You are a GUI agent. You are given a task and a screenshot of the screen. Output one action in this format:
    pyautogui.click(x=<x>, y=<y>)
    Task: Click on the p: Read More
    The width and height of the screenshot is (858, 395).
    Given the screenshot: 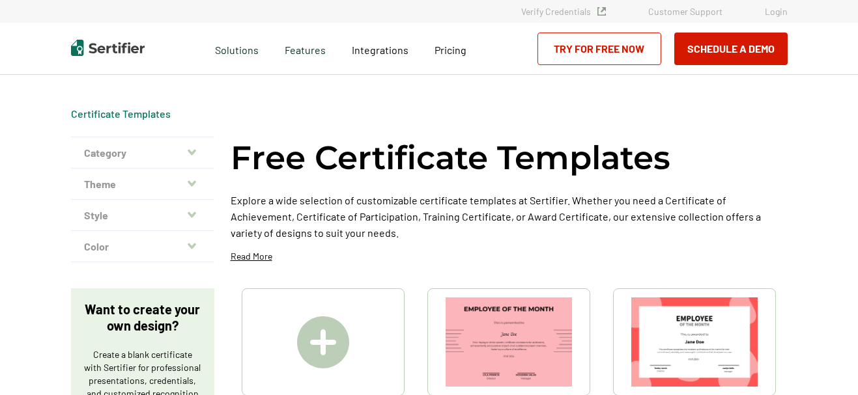 What is the action you would take?
    pyautogui.click(x=251, y=257)
    